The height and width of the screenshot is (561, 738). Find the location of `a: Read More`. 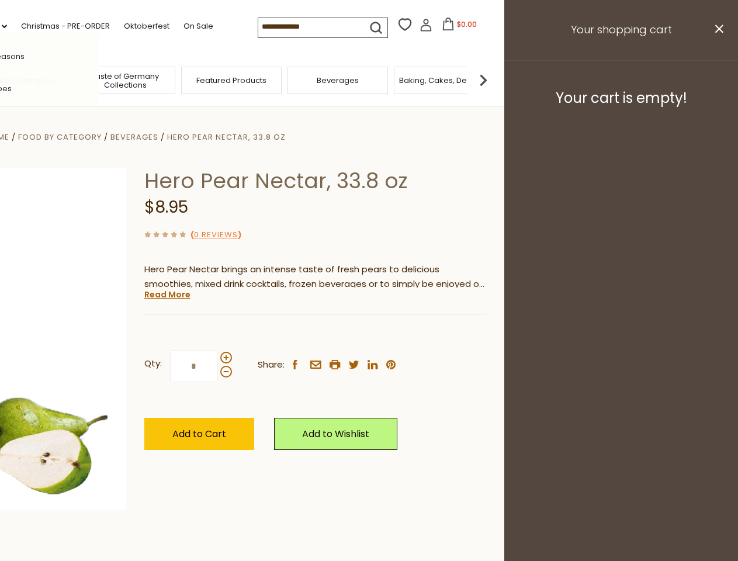

a: Read More is located at coordinates (167, 295).